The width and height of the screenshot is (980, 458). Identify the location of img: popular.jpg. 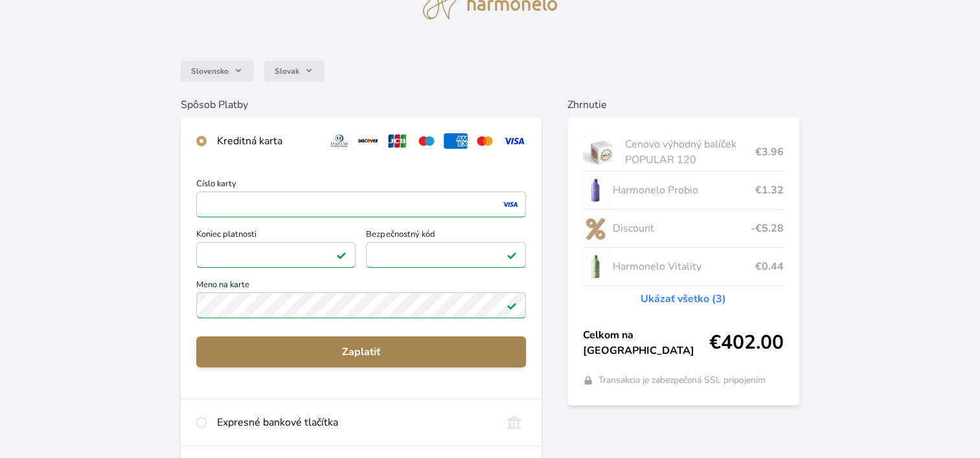
(601, 152).